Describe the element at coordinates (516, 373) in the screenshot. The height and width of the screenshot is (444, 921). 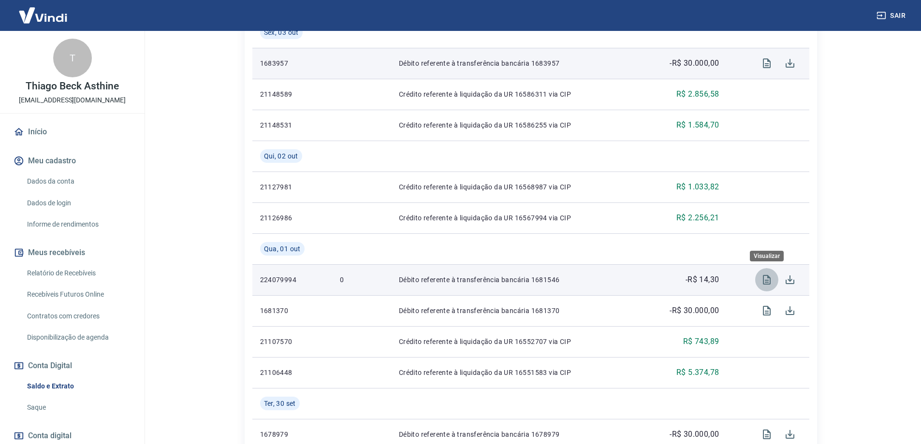
I see `p: Crédito referente à liquidação da UR 16551583 via CIP` at that location.